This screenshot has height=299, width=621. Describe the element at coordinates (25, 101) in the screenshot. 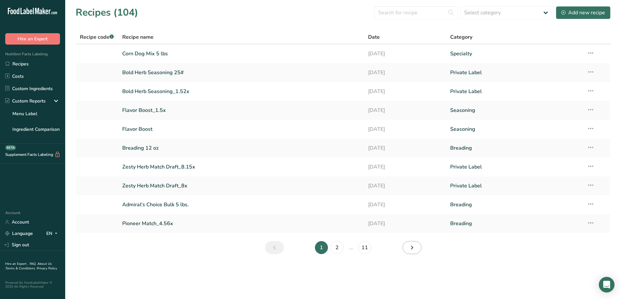

I see `div: Custom Reports` at that location.